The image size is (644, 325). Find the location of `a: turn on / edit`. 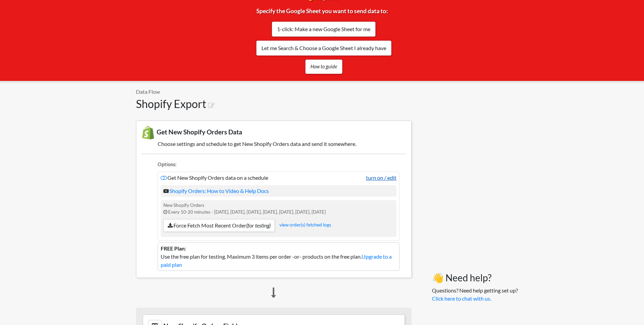

a: turn on / edit is located at coordinates (381, 178).